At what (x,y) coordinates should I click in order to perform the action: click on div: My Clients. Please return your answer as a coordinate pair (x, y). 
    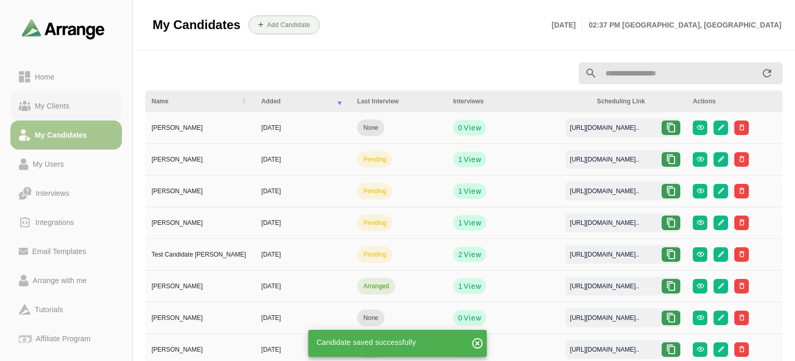
    Looking at the image, I should click on (52, 106).